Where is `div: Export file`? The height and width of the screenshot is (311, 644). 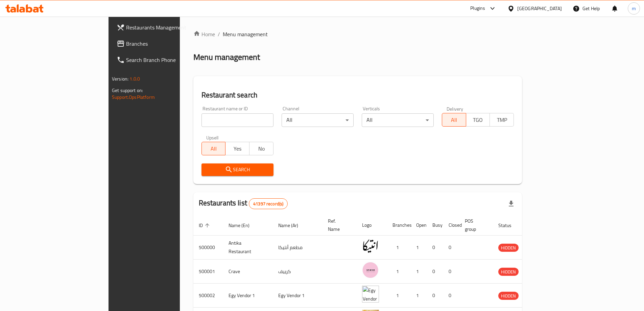
div: Export file is located at coordinates (511, 203).